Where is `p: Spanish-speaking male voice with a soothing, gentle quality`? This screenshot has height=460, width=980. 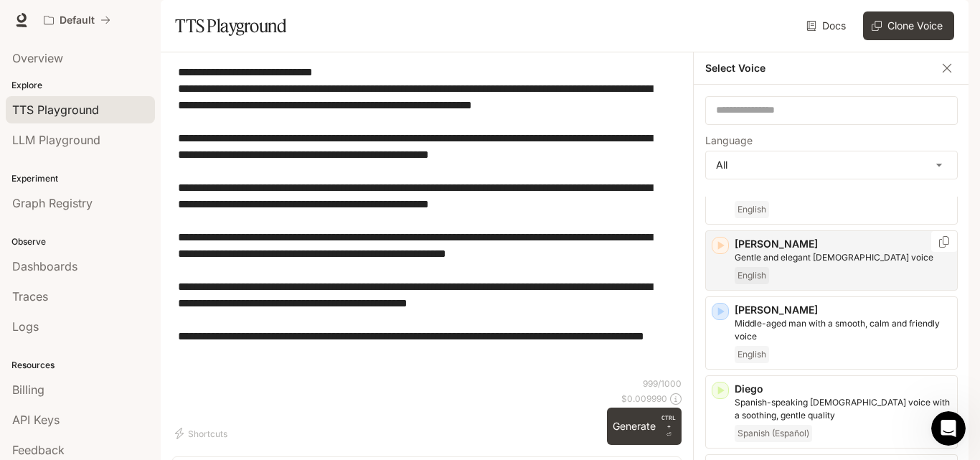 p: Spanish-speaking male voice with a soothing, gentle quality is located at coordinates (843, 409).